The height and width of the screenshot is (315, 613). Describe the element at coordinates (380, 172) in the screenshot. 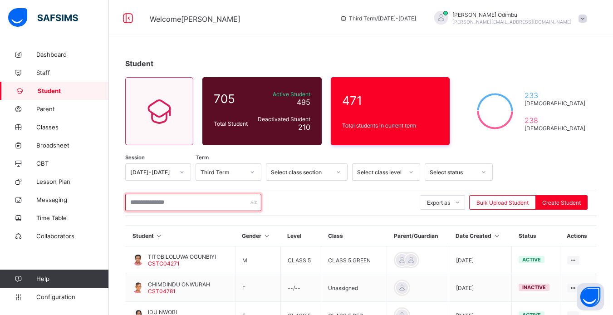

I see `div: Select class level` at that location.